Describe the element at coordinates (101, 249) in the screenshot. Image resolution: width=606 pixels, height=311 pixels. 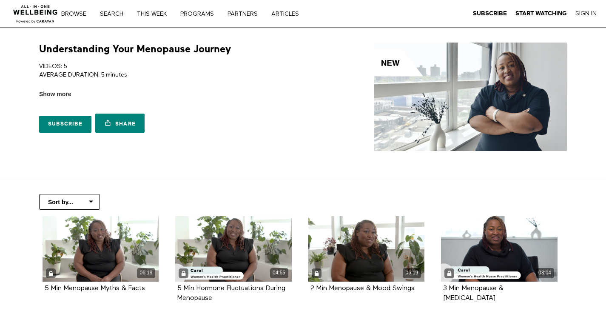
I see `a: 5 Min Menopause Myths & Facts 06:19` at that location.